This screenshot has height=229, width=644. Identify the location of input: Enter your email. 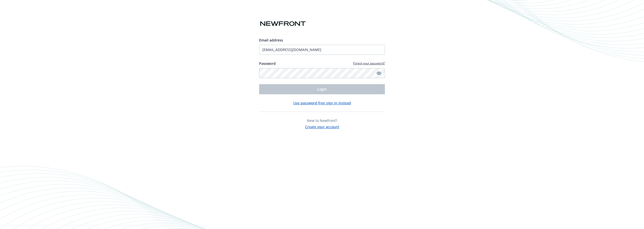
(322, 50).